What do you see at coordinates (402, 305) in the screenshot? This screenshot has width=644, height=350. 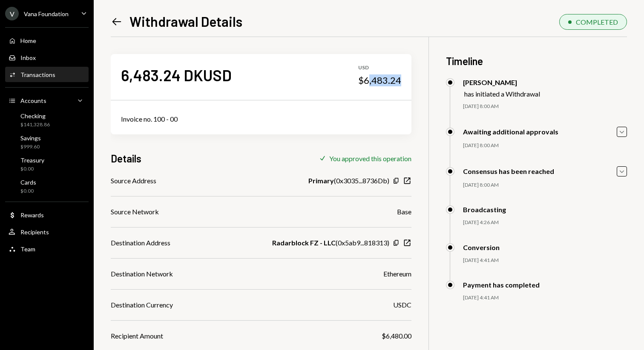 I see `div: USDC` at bounding box center [402, 305].